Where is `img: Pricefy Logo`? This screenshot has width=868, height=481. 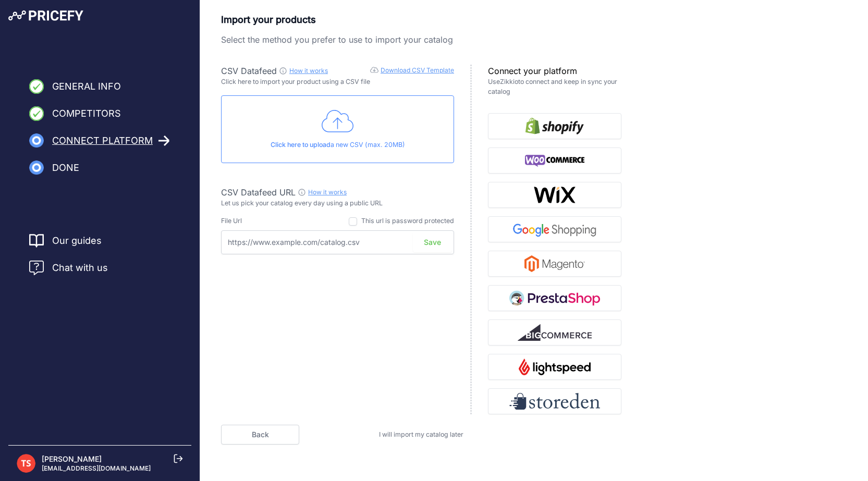
img: Pricefy Logo is located at coordinates (46, 15).